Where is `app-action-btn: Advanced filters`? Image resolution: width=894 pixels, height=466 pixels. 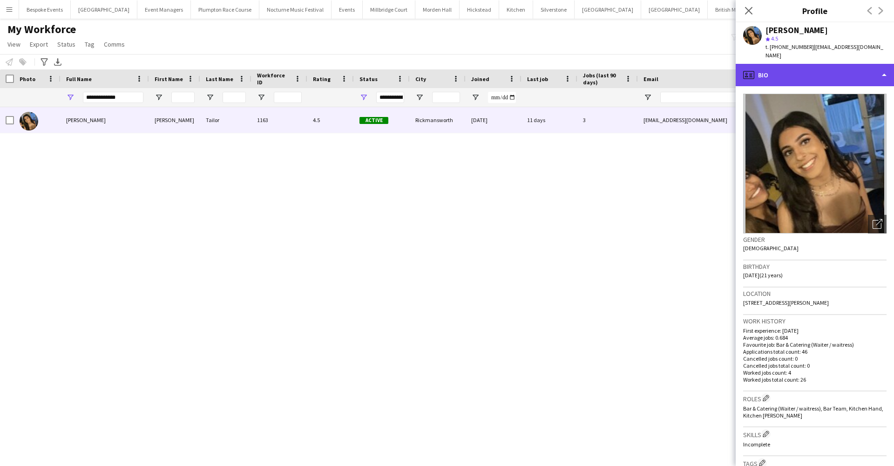 app-action-btn: Advanced filters is located at coordinates (44, 62).